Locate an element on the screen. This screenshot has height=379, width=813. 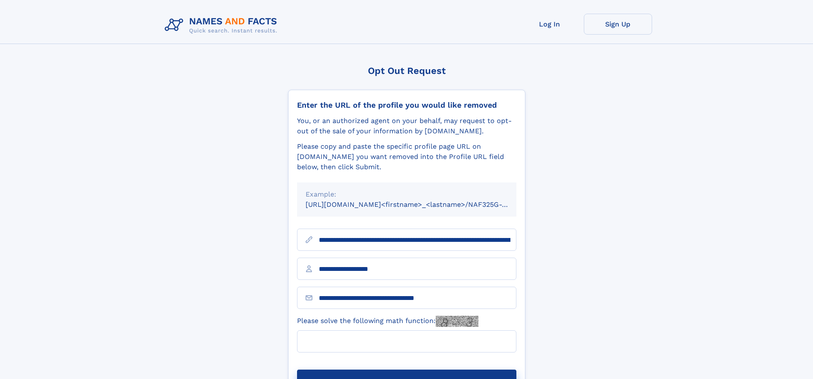
label: Please solve the following math function: is located at coordinates (388, 321).